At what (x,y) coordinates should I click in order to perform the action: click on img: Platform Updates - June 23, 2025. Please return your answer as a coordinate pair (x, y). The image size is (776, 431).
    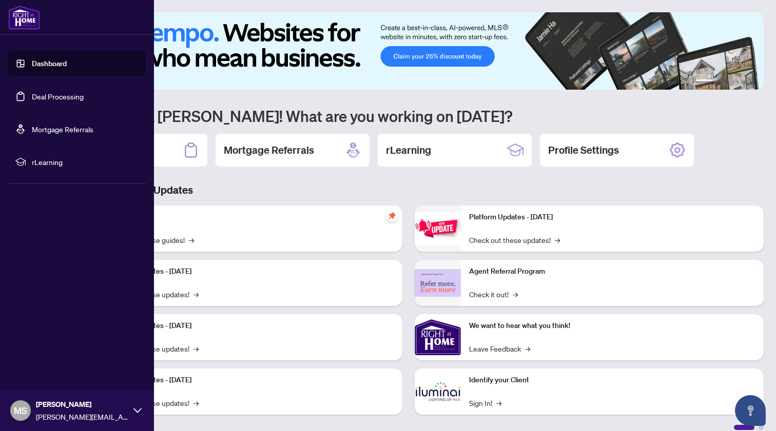
    Looking at the image, I should click on (438, 228).